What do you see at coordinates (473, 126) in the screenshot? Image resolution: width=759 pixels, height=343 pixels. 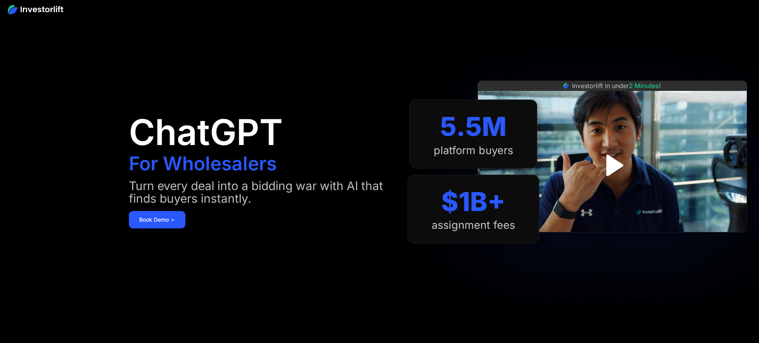 I see `div: 5.5M` at bounding box center [473, 126].